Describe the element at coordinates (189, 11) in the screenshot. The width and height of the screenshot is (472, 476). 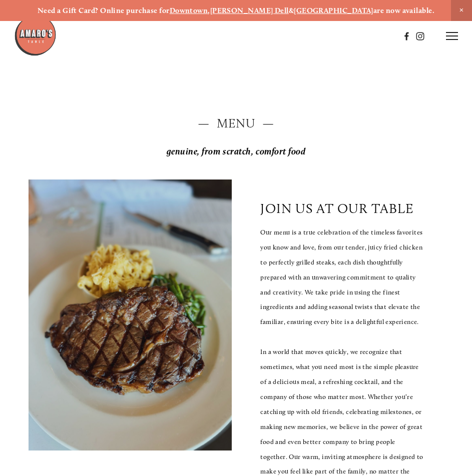
I see `a: Downtown` at that location.